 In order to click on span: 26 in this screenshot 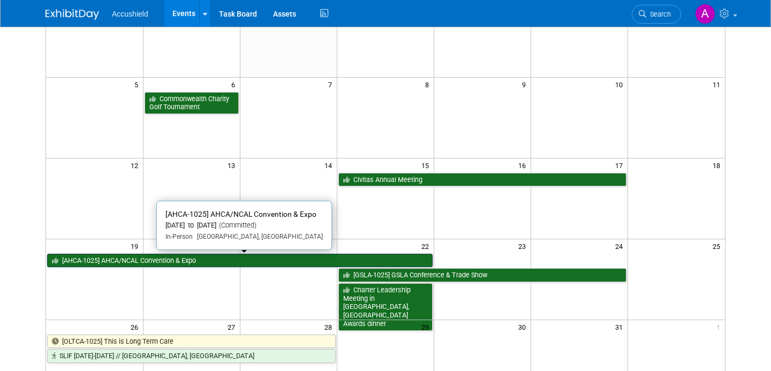, I will do `click(136, 327)`.